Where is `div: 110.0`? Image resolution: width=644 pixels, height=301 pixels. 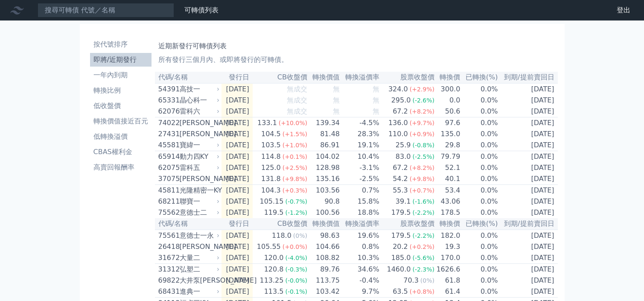 div: 110.0 is located at coordinates (398, 134).